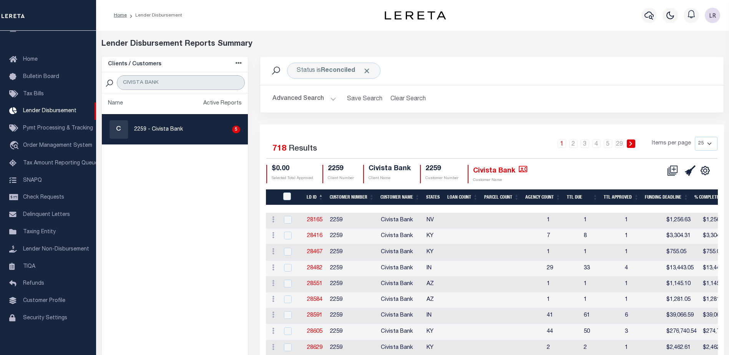  I want to click on a: 28467, so click(315, 252).